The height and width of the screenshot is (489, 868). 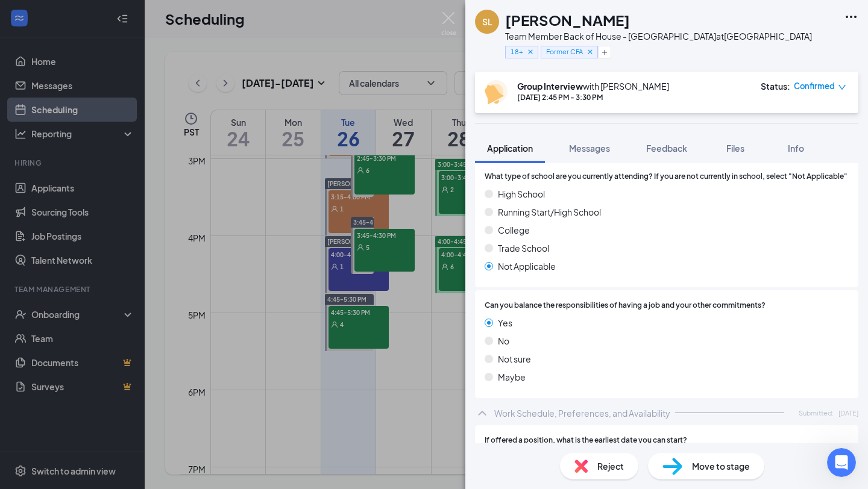 What do you see at coordinates (26, 118) in the screenshot?
I see `img: Profile image for Renz` at bounding box center [26, 118].